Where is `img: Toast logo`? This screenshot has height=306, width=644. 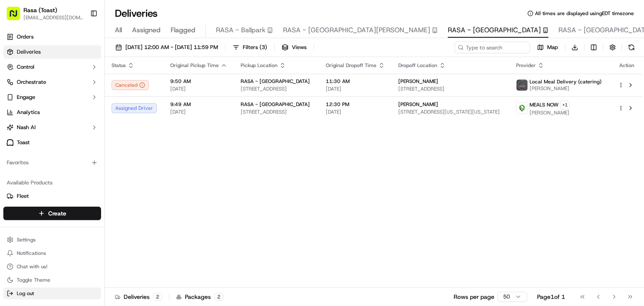
img: Toast logo is located at coordinates (10, 142).